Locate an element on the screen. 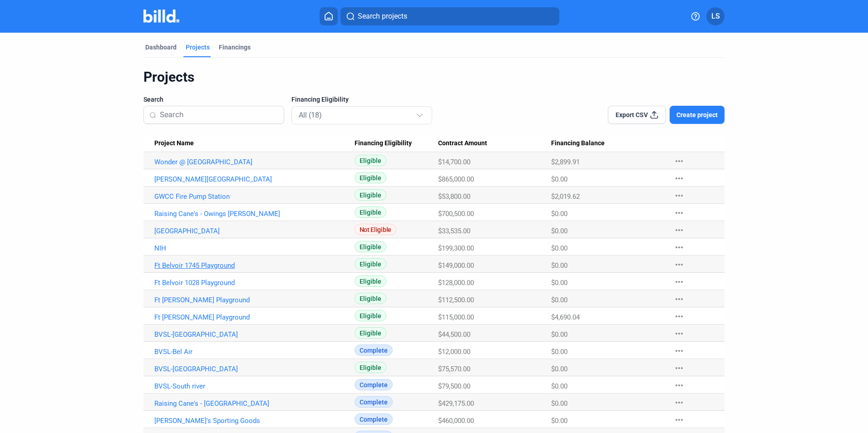 Image resolution: width=868 pixels, height=433 pixels. span: $199,300.00 is located at coordinates (456, 248).